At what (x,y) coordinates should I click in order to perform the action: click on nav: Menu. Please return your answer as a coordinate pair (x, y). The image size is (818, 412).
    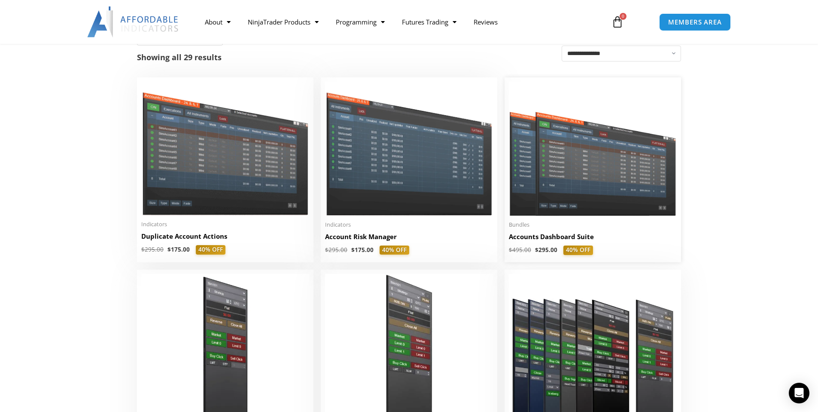
    Looking at the image, I should click on (399, 22).